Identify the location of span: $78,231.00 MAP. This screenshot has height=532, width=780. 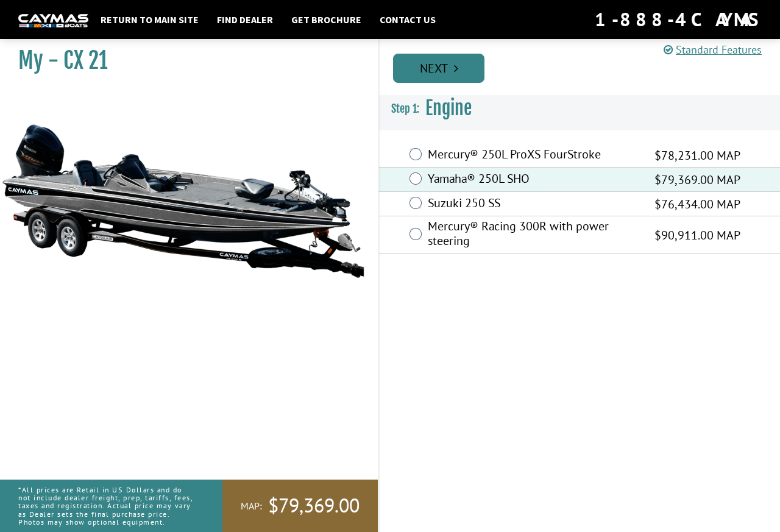
(697, 155).